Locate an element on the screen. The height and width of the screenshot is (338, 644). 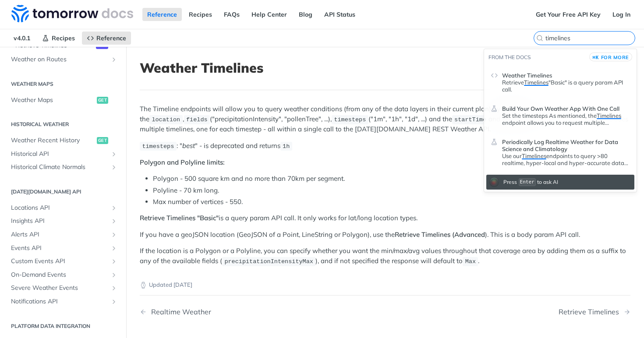
a: Help Center is located at coordinates (269, 15).